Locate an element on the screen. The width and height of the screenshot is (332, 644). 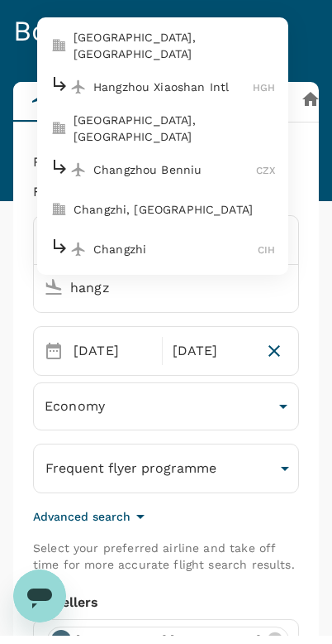
button: Close is located at coordinates (289, 296).